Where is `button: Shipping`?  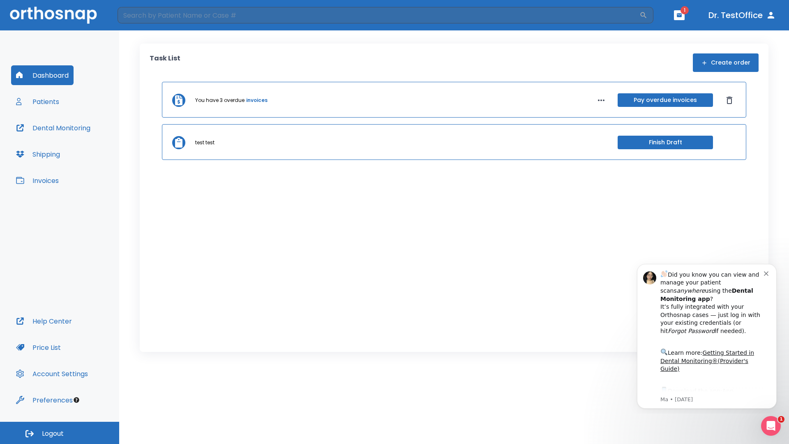
button: Shipping is located at coordinates (38, 154).